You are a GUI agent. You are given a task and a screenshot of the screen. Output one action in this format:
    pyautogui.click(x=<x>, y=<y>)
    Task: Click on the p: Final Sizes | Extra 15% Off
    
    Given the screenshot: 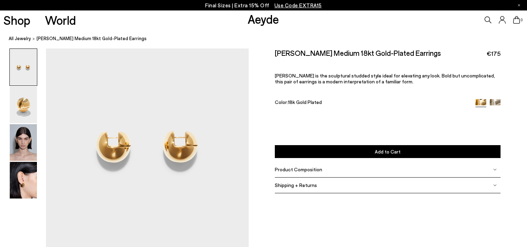 What is the action you would take?
    pyautogui.click(x=264, y=5)
    